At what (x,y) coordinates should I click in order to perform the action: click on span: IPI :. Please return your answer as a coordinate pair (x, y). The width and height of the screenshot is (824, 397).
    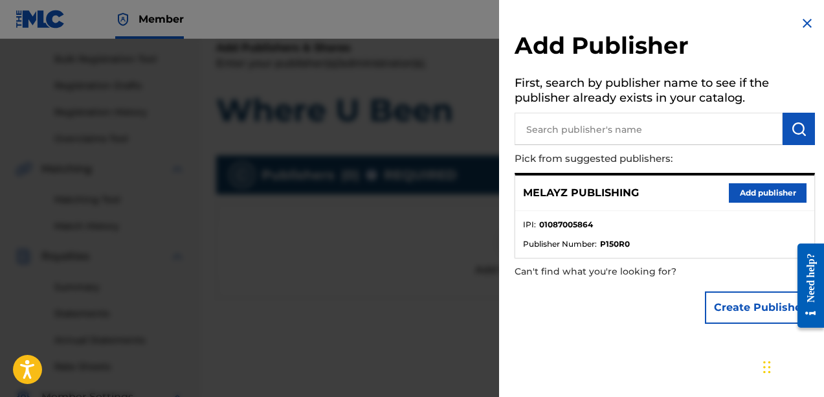
    Looking at the image, I should click on (529, 224).